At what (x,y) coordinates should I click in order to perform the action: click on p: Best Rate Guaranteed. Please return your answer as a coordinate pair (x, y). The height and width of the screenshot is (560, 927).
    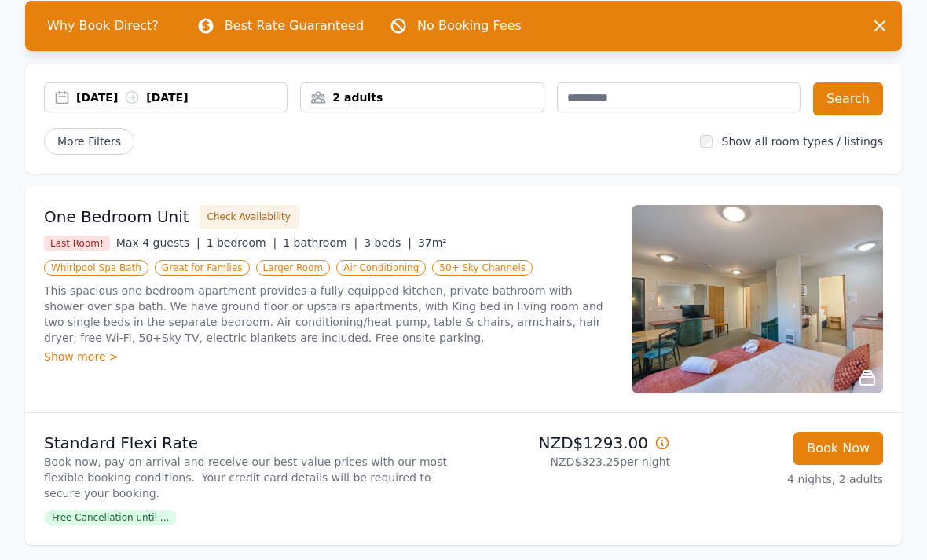
    Looking at the image, I should click on (294, 27).